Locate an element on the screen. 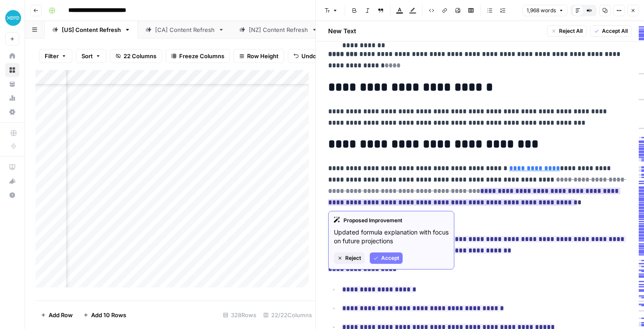  span: Row Height is located at coordinates (263, 56).